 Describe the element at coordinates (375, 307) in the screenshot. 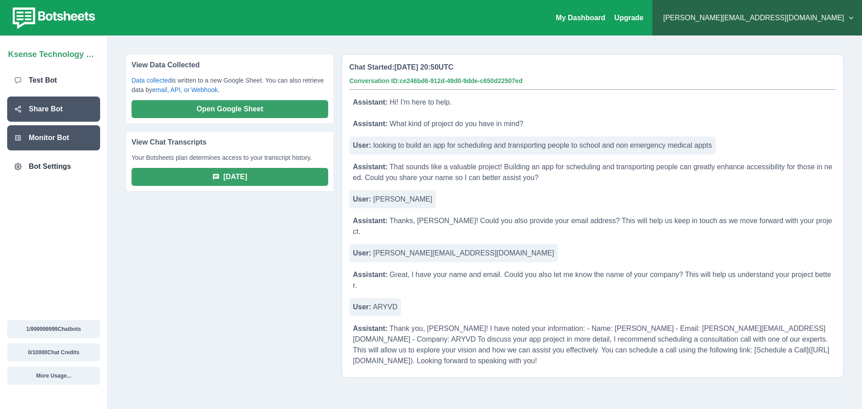

I see `p: ARYVD` at that location.